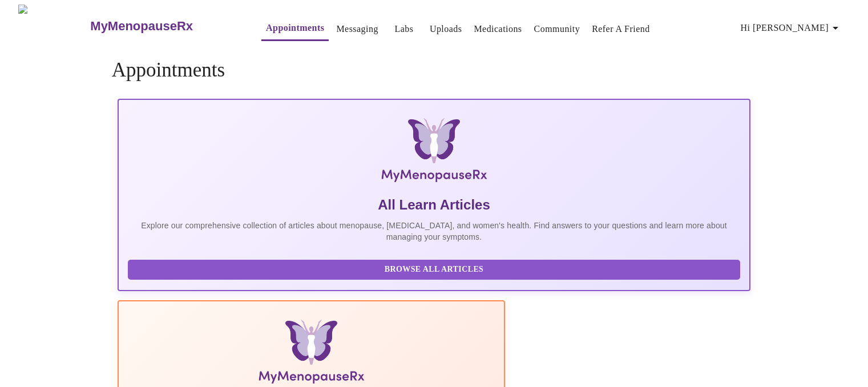  I want to click on button: Labs, so click(404, 29).